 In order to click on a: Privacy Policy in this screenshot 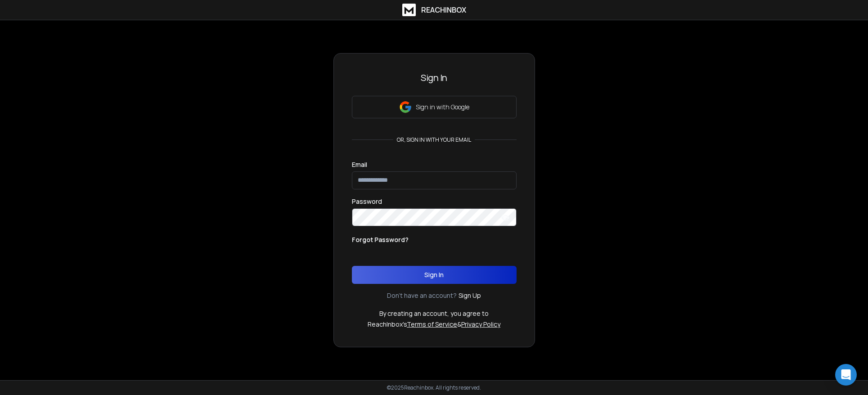, I will do `click(480, 324)`.